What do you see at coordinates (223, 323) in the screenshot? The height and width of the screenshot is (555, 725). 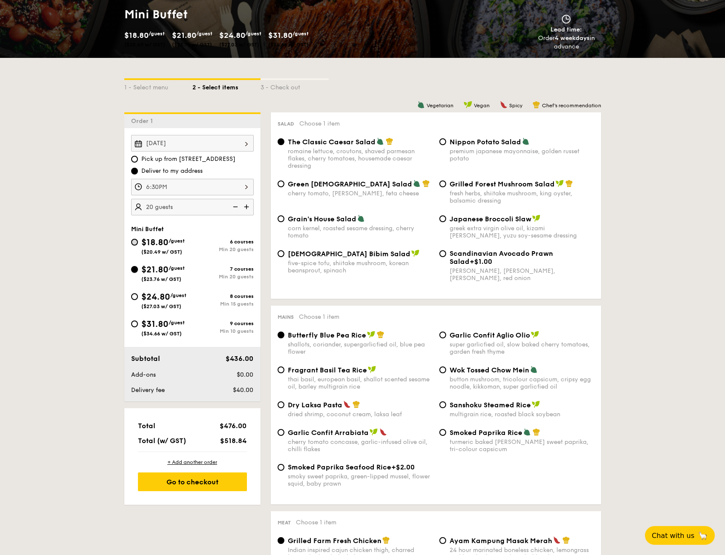 I see `div: 9 courses` at bounding box center [223, 323].